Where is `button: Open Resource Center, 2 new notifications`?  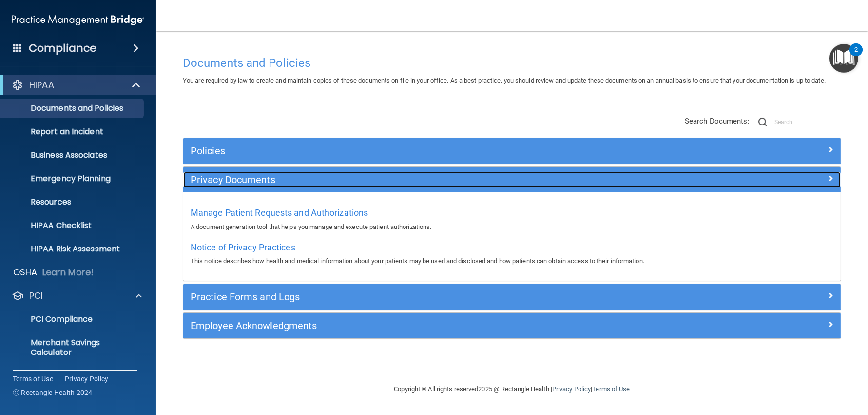 button: Open Resource Center, 2 new notifications is located at coordinates (844, 58).